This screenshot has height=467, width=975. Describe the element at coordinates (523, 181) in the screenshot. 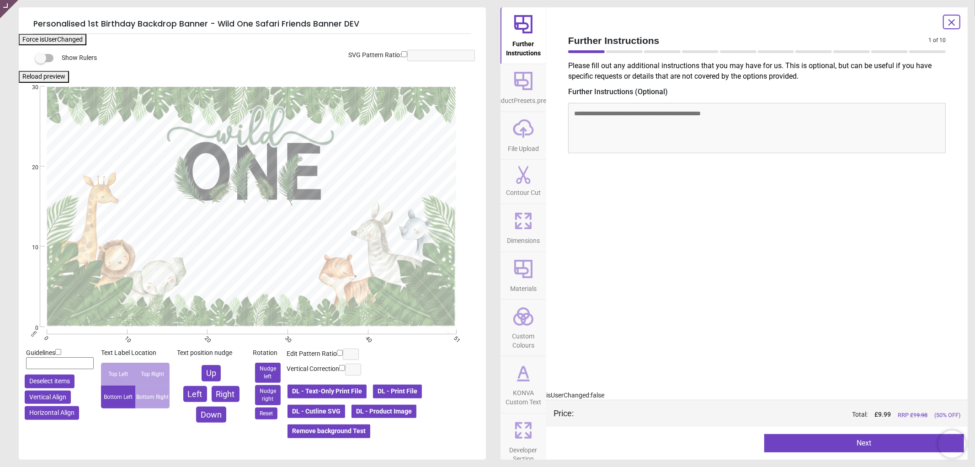

I see `button: Contour Cut` at that location.